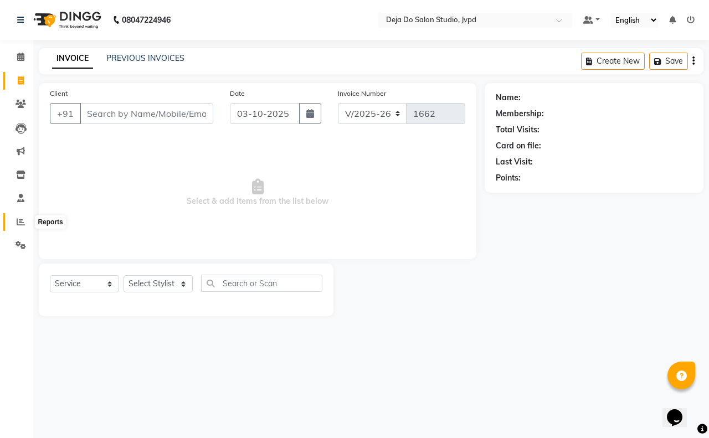  I want to click on span: Select & add items from the list below, so click(258, 193).